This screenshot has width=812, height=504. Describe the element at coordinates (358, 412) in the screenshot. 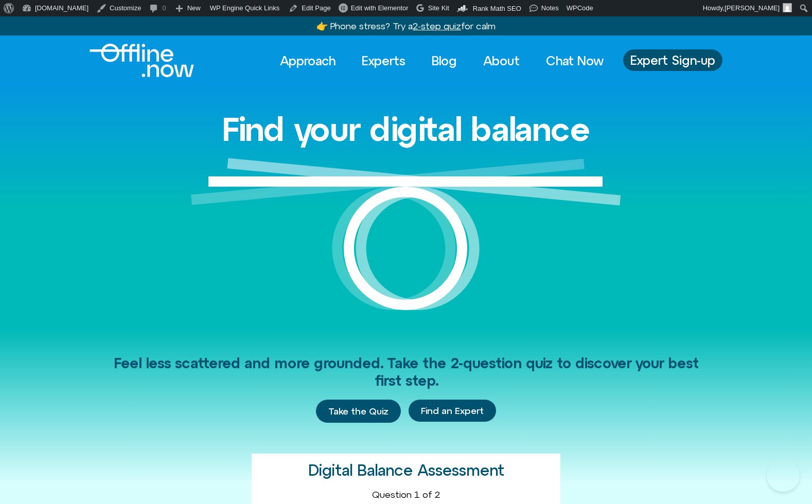

I see `span: Take the Quiz` at that location.